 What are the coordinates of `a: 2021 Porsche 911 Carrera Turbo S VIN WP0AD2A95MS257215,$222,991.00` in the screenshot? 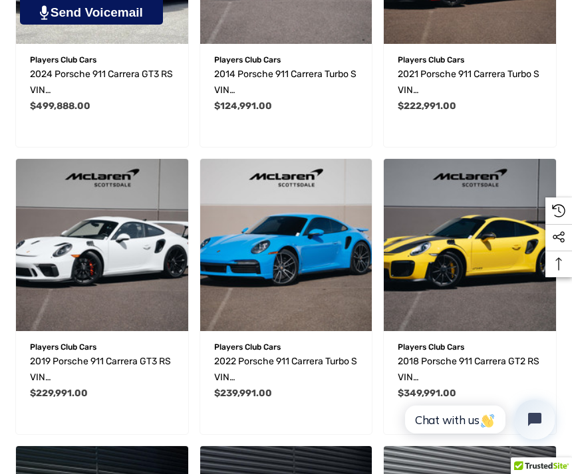 It's located at (469, 82).